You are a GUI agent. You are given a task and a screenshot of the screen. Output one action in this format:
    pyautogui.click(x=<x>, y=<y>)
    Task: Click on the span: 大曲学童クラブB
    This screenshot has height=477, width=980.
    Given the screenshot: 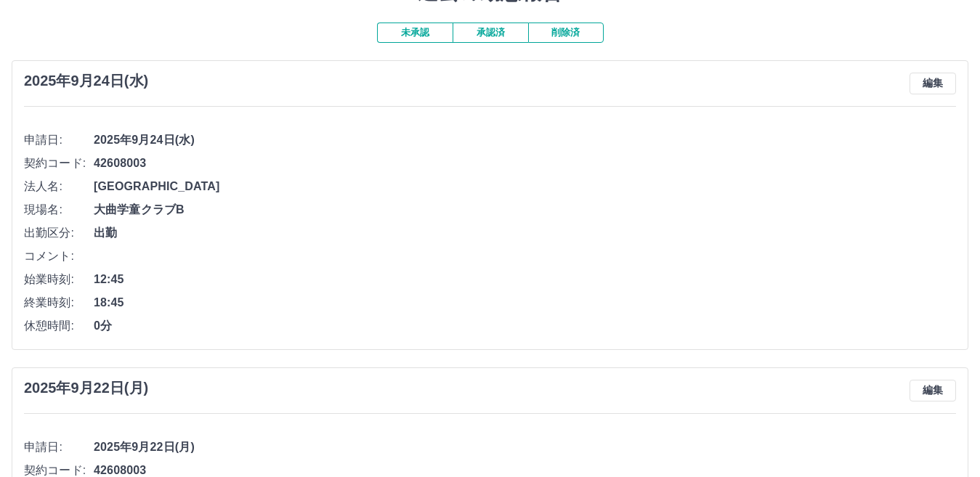 What is the action you would take?
    pyautogui.click(x=524, y=210)
    